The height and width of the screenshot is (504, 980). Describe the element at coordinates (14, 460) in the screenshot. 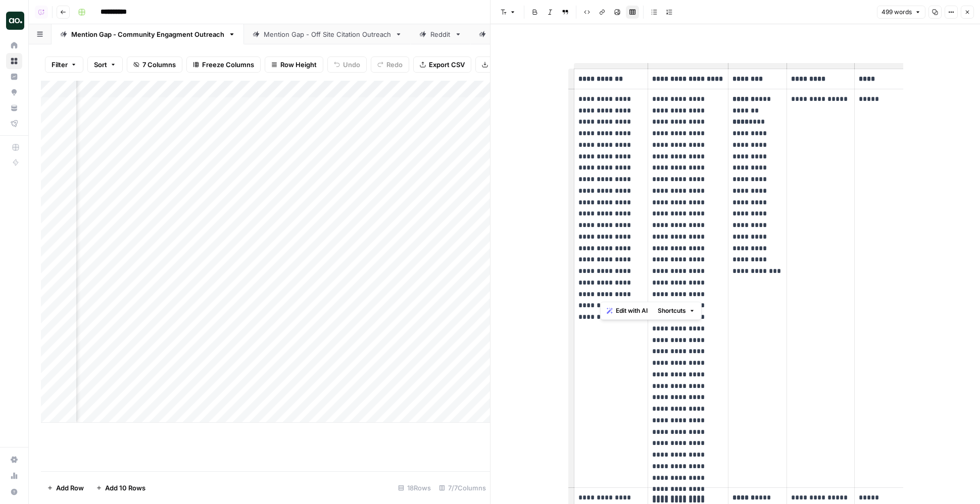

I see `a: Settings` at that location.